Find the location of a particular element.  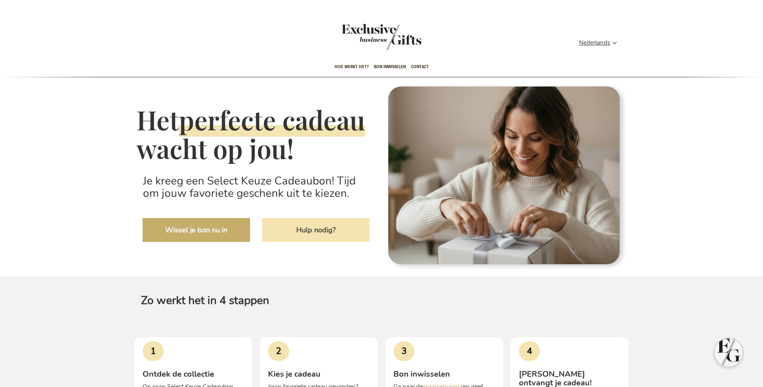

span: Contact is located at coordinates (420, 67).